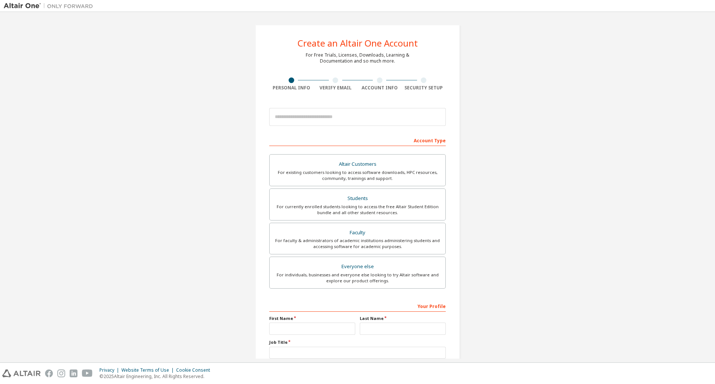 The height and width of the screenshot is (384, 715). Describe the element at coordinates (21, 373) in the screenshot. I see `img: altair_logo.svg` at that location.